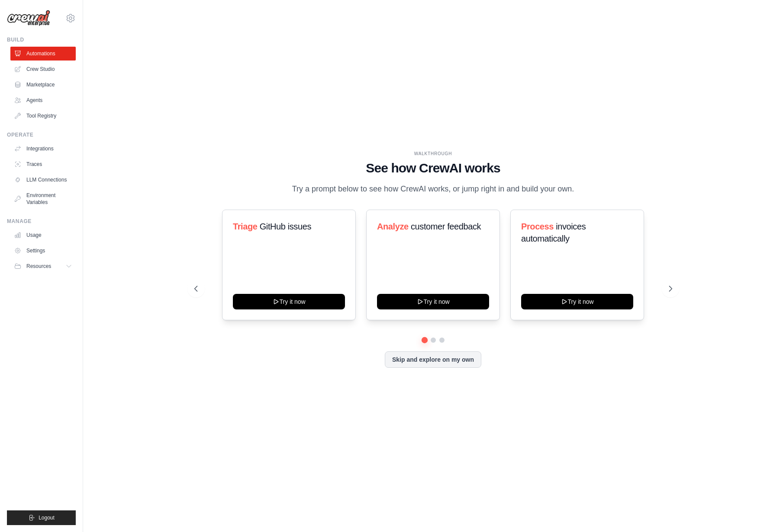 This screenshot has width=783, height=532. Describe the element at coordinates (553, 233) in the screenshot. I see `span: invoices automatically` at that location.